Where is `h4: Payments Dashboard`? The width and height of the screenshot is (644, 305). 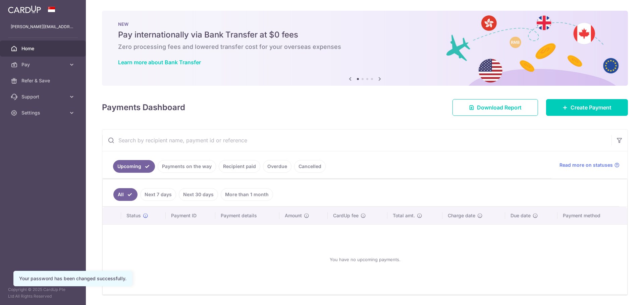 h4: Payments Dashboard is located at coordinates (144, 107).